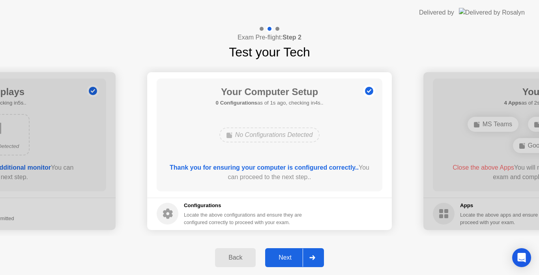  Describe the element at coordinates (236, 103) in the screenshot. I see `b: 0 Configurations` at that location.